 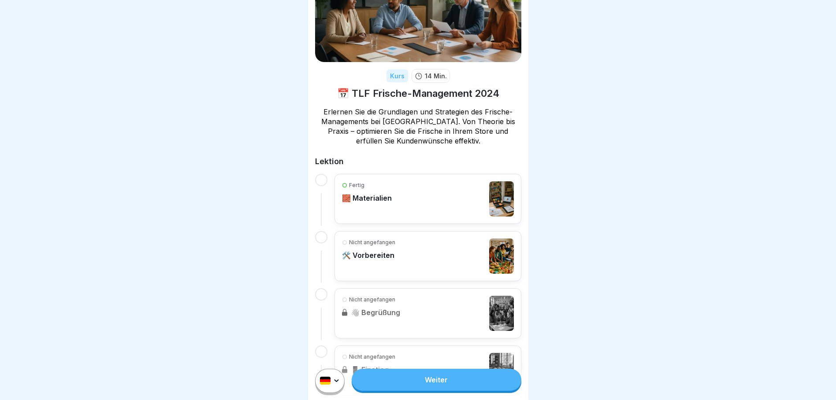 I want to click on p: 🧱 Materialien, so click(x=366, y=198).